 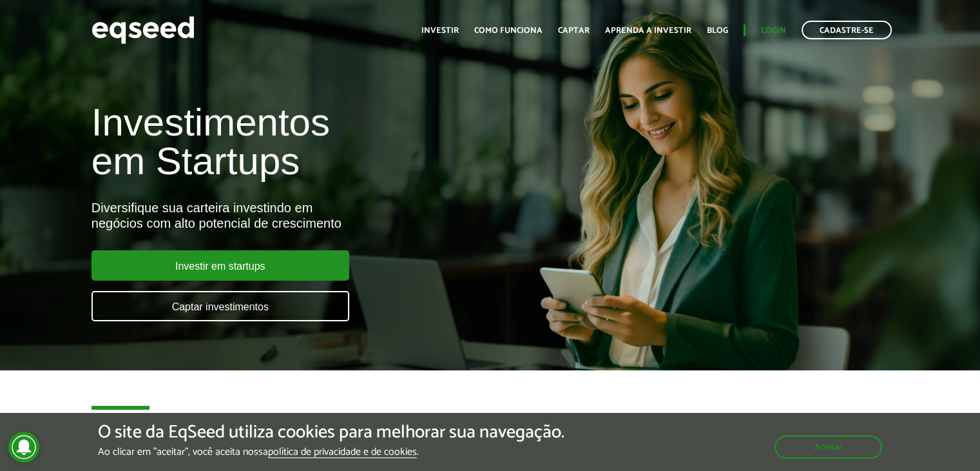 I want to click on h5: O site da EqSeed utiliza cookies para melhorar sua navegação., so click(x=332, y=432).